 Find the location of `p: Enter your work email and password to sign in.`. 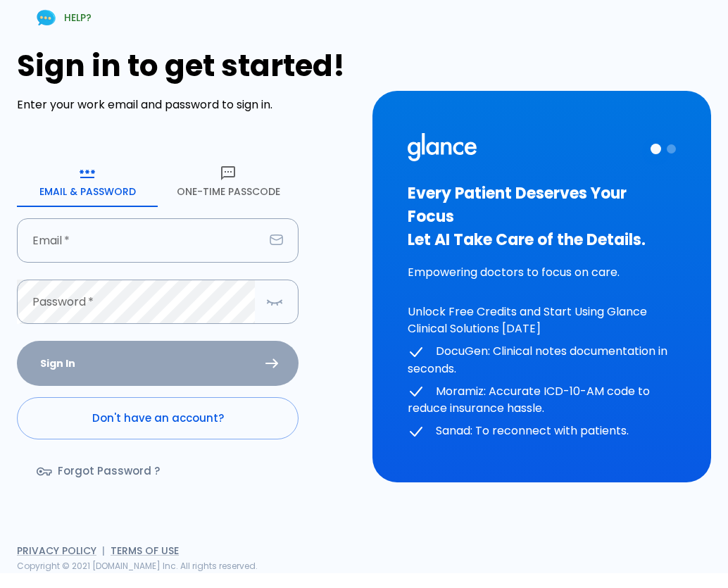

p: Enter your work email and password to sign in. is located at coordinates (186, 105).